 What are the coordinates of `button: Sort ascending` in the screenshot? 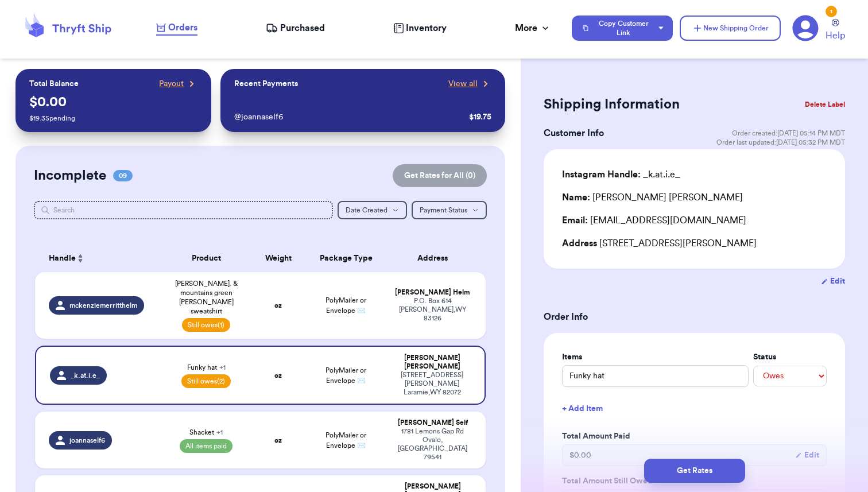 It's located at (80, 258).